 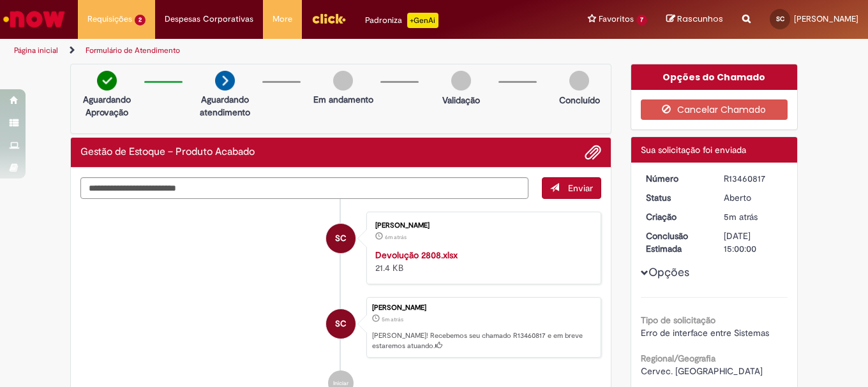 I want to click on a: Página inicial, so click(x=36, y=51).